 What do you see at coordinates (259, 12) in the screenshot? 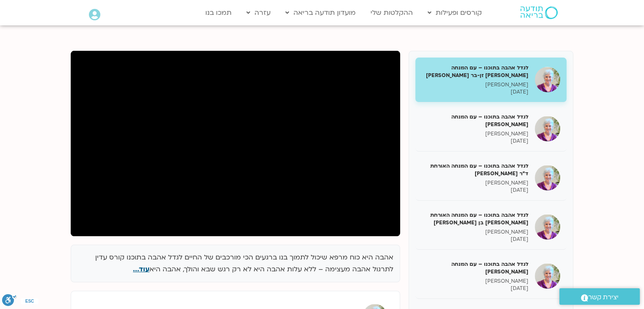
I see `a: עזרה` at bounding box center [259, 12].